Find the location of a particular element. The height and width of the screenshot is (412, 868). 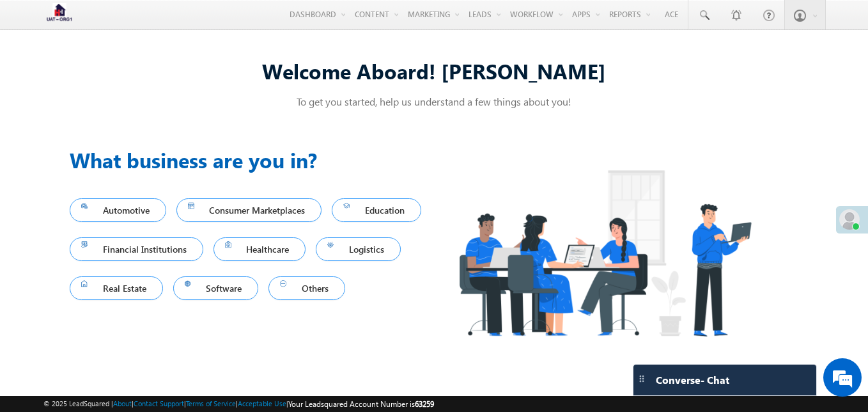

span: Real Estate is located at coordinates (116, 288).